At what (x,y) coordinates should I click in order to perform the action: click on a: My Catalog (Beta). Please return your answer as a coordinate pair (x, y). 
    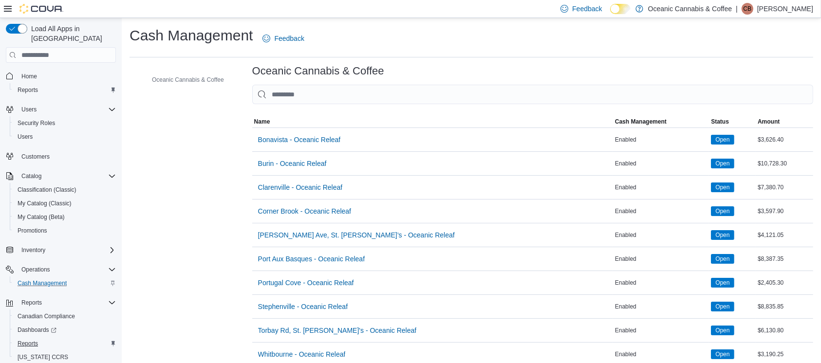
    Looking at the image, I should click on (41, 217).